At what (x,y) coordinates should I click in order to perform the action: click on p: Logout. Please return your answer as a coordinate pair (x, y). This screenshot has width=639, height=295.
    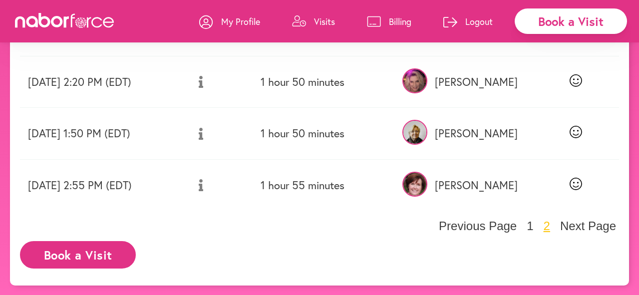
    Looking at the image, I should click on (479, 21).